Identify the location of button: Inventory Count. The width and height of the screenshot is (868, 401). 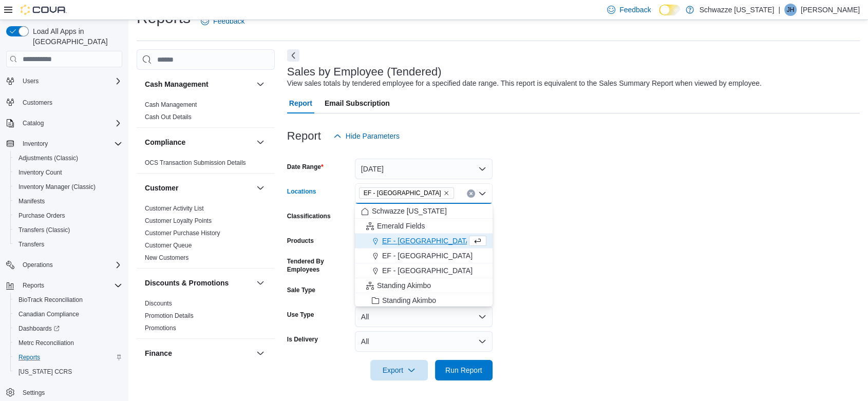
(69, 172).